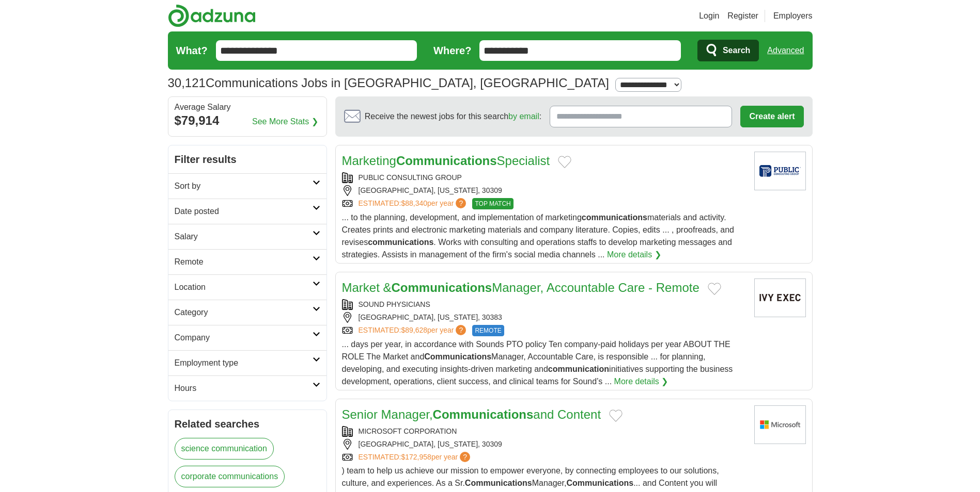  I want to click on a: See More Stats ❯, so click(285, 122).